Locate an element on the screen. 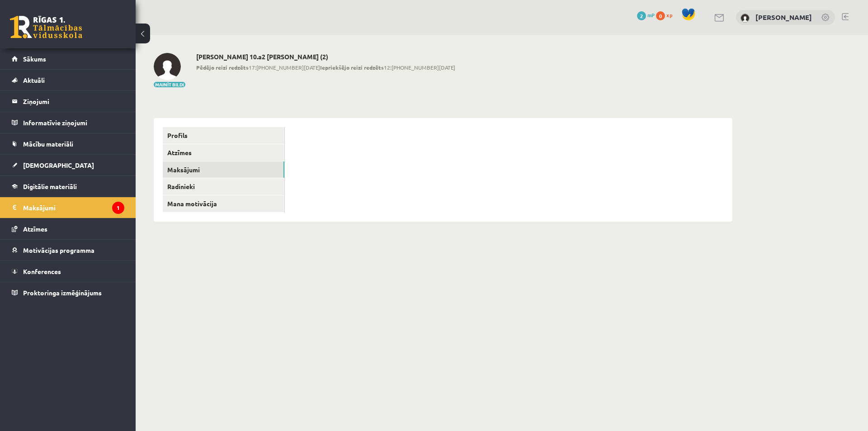 The image size is (868, 431). legend: Maksājumi is located at coordinates (74, 208).